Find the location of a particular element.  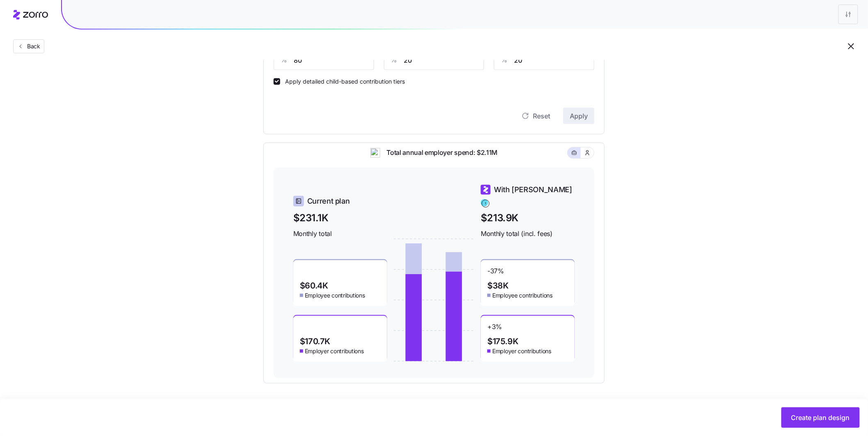

span: Back is located at coordinates (32, 46).